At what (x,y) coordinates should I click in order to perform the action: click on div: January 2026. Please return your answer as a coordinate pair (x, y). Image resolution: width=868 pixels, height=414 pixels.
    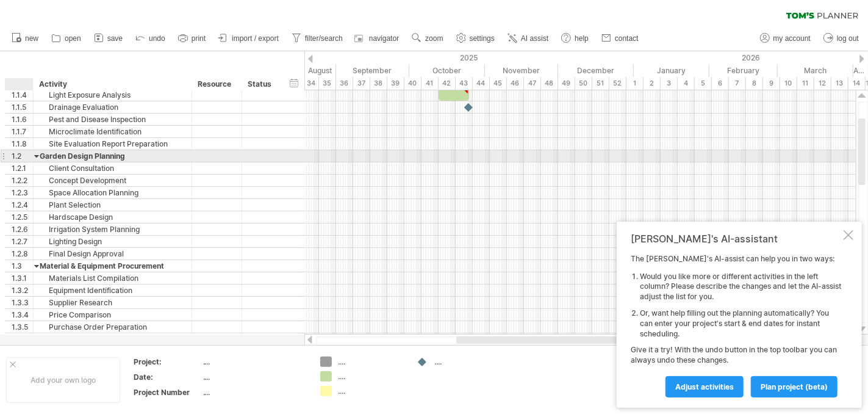
    Looking at the image, I should click on (672, 70).